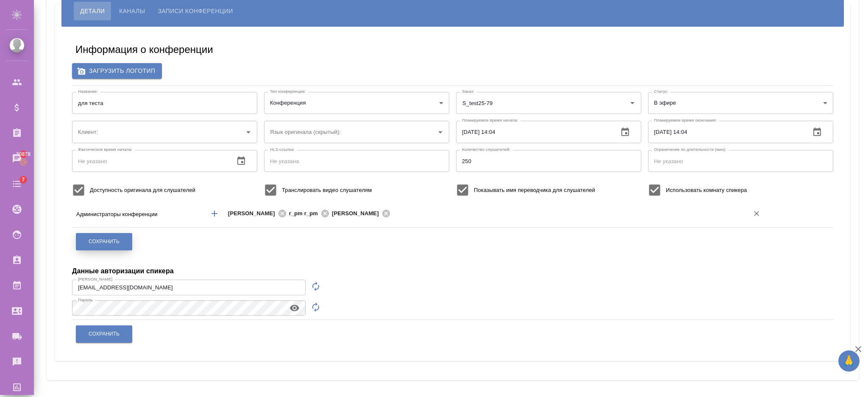 The height and width of the screenshot is (397, 868). Describe the element at coordinates (357, 103) in the screenshot. I see `div: Конференция` at that location.